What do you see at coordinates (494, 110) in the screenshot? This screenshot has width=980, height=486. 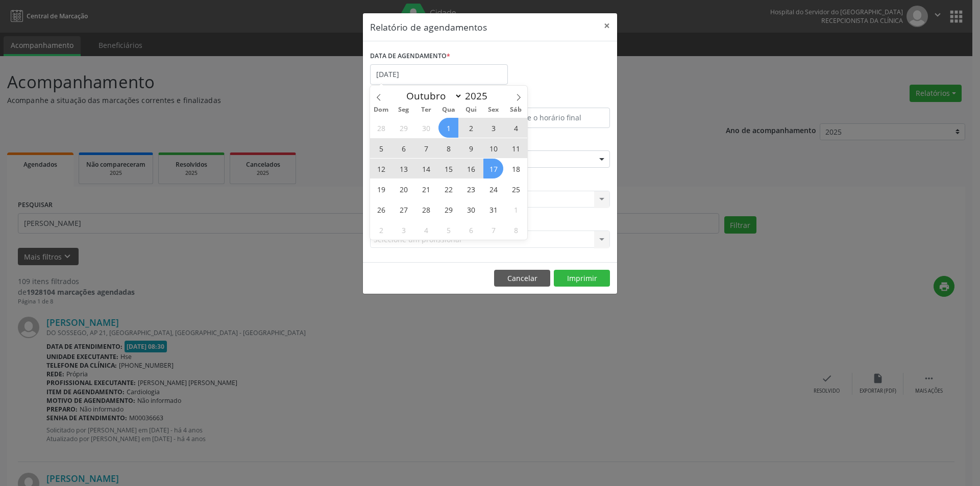 I see `span: Sex` at bounding box center [494, 110].